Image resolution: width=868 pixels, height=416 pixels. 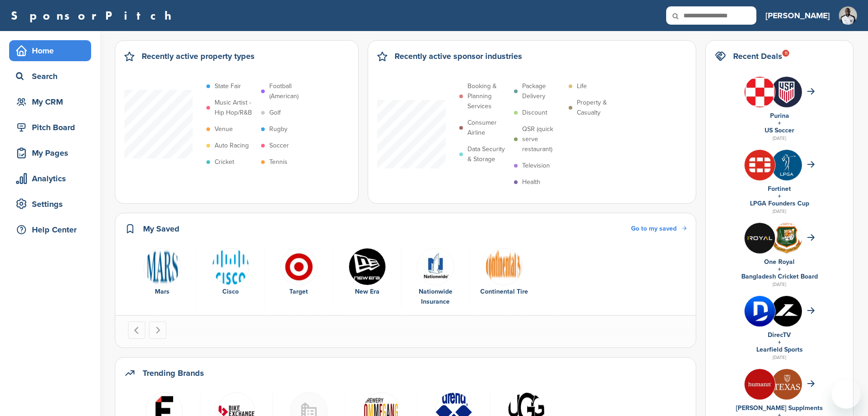 I want to click on button: Go to last slide, so click(x=137, y=330).